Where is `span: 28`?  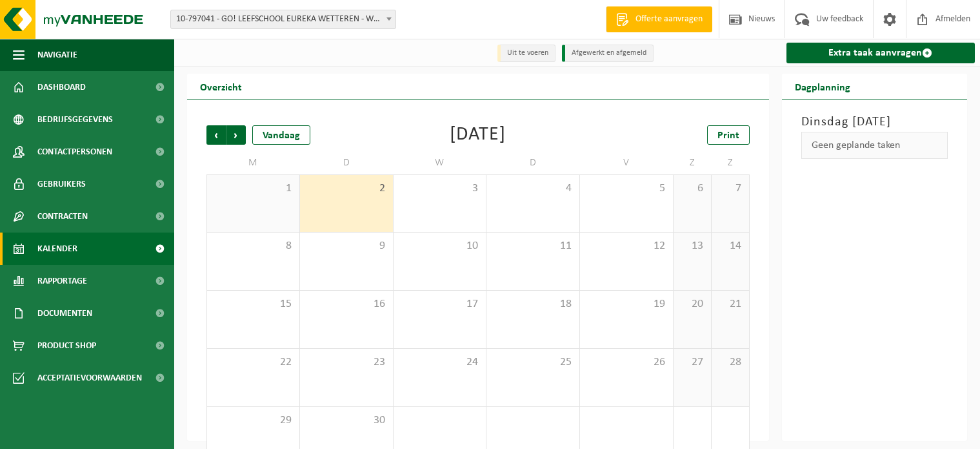 span: 28 is located at coordinates (731, 363).